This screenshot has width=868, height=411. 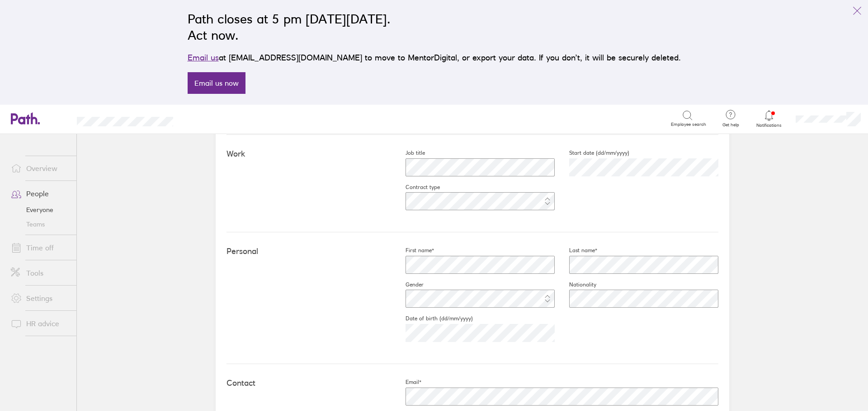 What do you see at coordinates (730, 125) in the screenshot?
I see `span: Get help` at bounding box center [730, 125].